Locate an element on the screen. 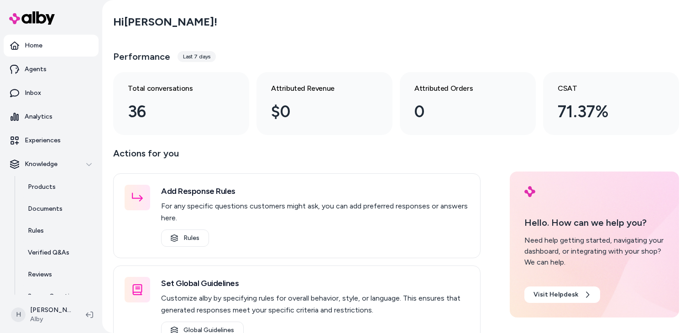 Image resolution: width=690 pixels, height=333 pixels. p: Actions for you is located at coordinates (297, 157).